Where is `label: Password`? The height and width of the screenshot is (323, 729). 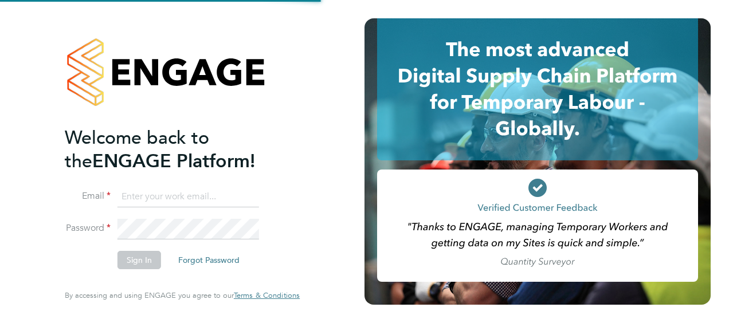 label: Password is located at coordinates (88, 228).